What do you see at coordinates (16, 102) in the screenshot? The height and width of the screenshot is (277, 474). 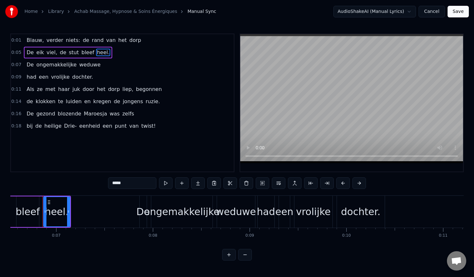 I see `span: 0:14` at bounding box center [16, 102].